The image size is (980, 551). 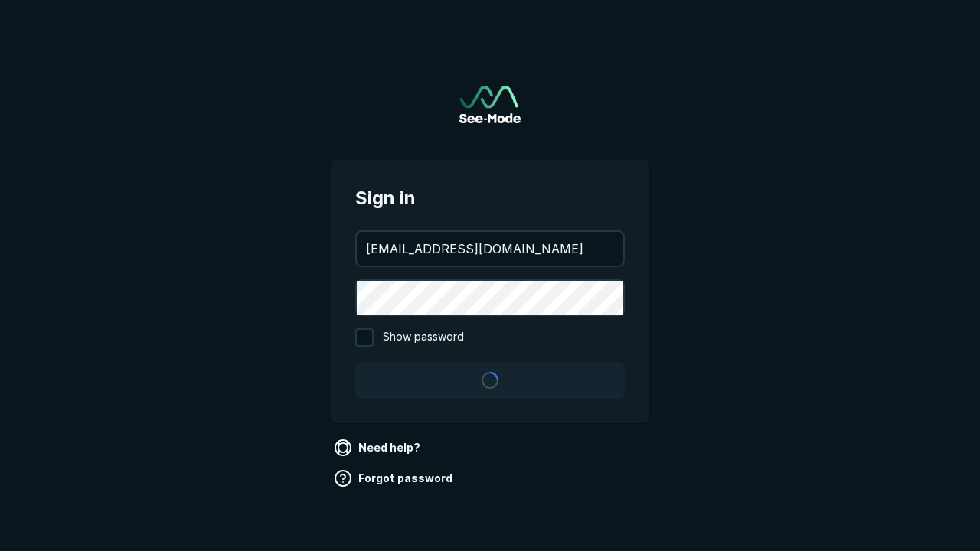 I want to click on span: Sign in, so click(x=490, y=198).